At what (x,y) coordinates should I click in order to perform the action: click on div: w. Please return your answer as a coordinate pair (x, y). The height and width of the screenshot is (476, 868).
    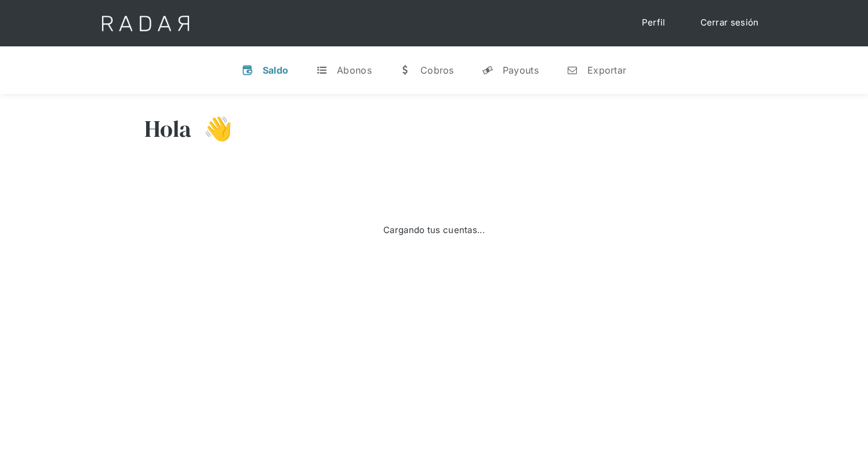
    Looking at the image, I should click on (406, 70).